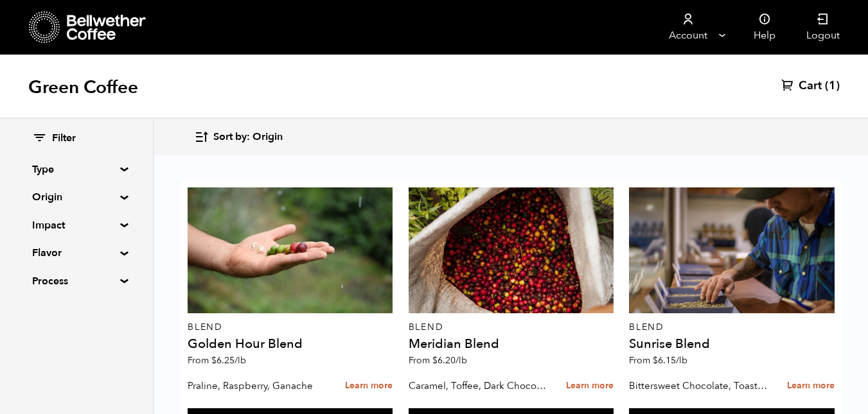 This screenshot has height=414, width=868. Describe the element at coordinates (63, 138) in the screenshot. I see `span: Filter` at that location.